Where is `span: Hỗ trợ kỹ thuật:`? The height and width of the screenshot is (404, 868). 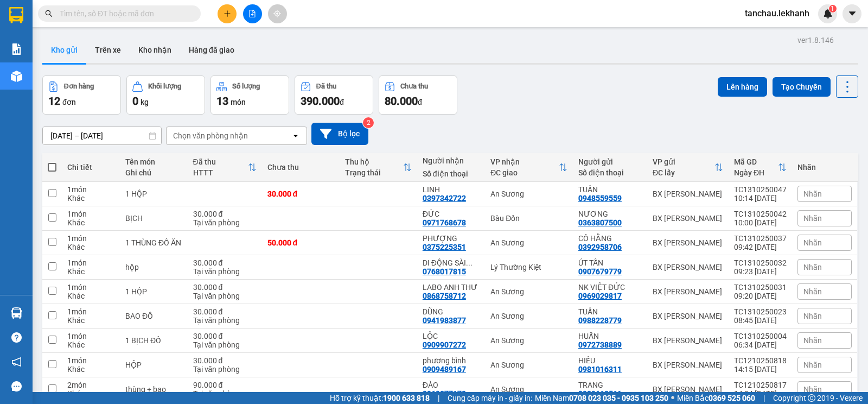 span: Hỗ trợ kỹ thuật: is located at coordinates (380, 398).